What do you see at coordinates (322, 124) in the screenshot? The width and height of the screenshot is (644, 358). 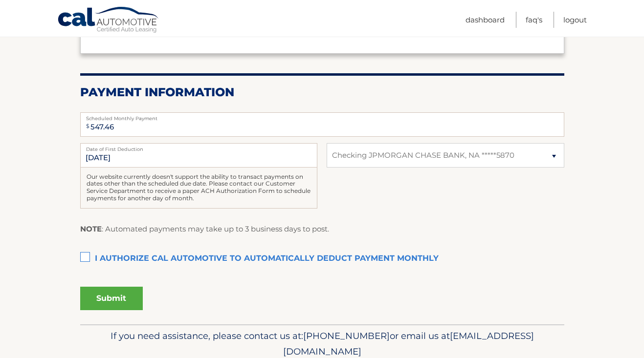 I see `input: Payment Amount` at bounding box center [322, 124].